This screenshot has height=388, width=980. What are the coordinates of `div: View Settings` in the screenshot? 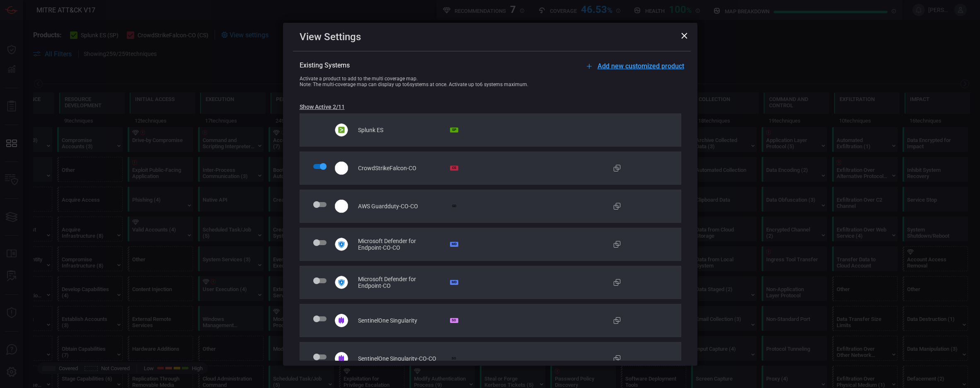 It's located at (492, 37).